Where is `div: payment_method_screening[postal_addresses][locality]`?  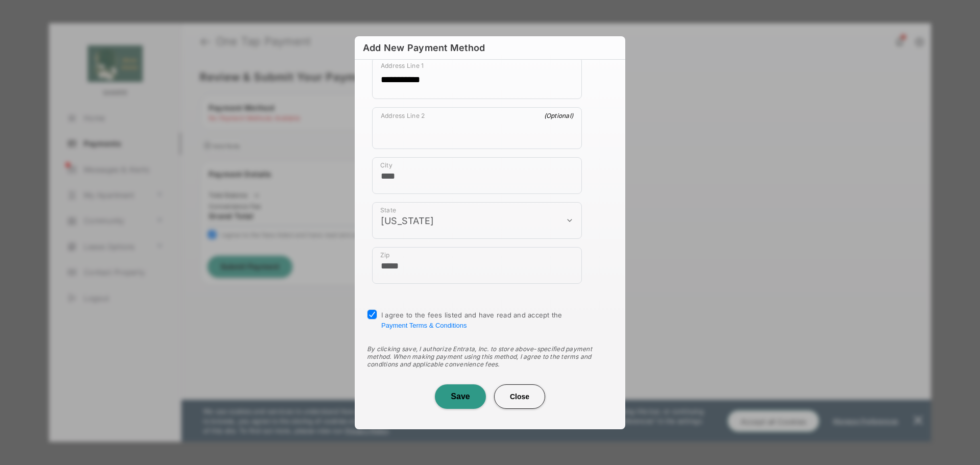
div: payment_method_screening[postal_addresses][locality] is located at coordinates (477, 176).